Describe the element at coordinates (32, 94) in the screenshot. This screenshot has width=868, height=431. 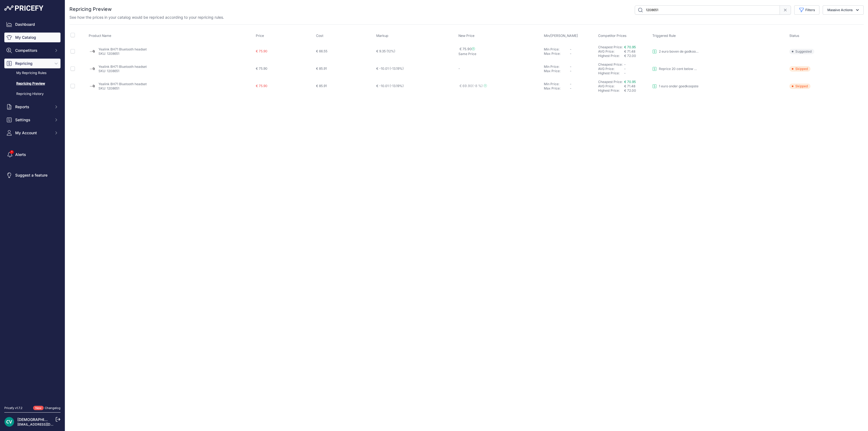
I see `a: Repricing History` at that location.